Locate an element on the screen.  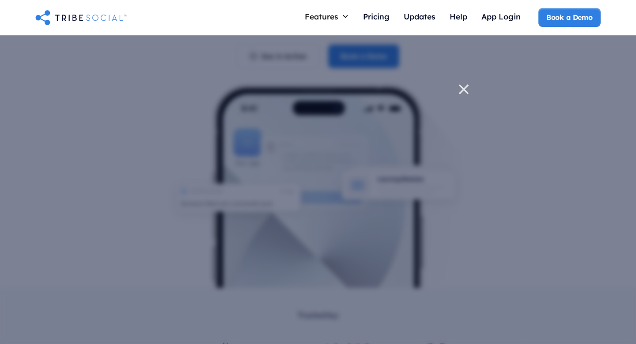
a: Book a Demo is located at coordinates (569, 17).